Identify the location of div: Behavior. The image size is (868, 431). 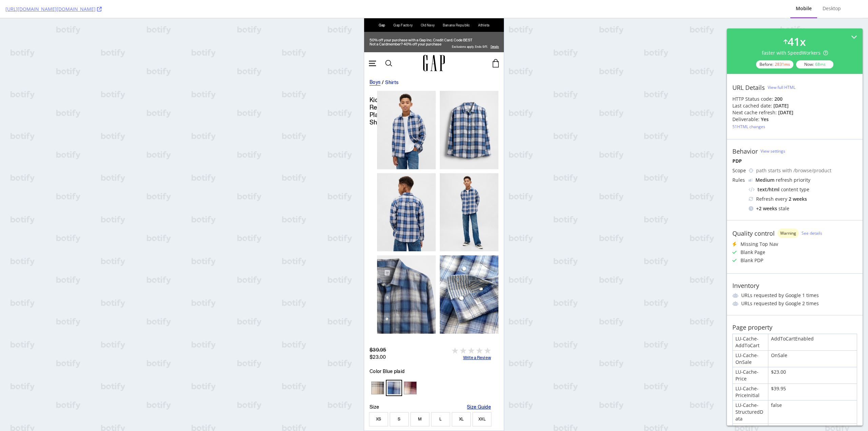
(745, 151).